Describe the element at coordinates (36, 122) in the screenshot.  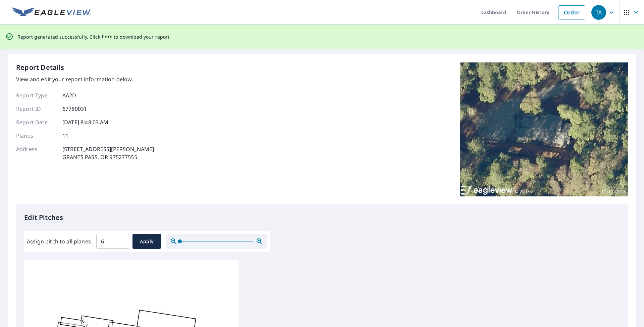
I see `p: Report Date` at that location.